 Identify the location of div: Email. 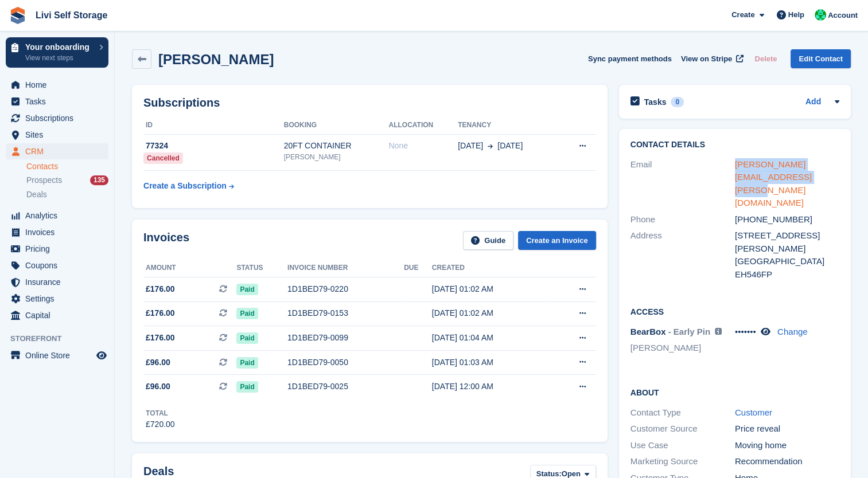
(683, 184).